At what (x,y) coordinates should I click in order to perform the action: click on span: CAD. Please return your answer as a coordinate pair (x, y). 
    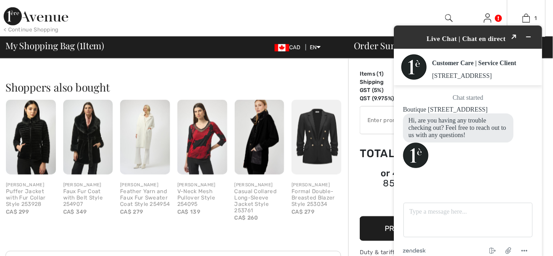
    Looking at the image, I should click on (289, 47).